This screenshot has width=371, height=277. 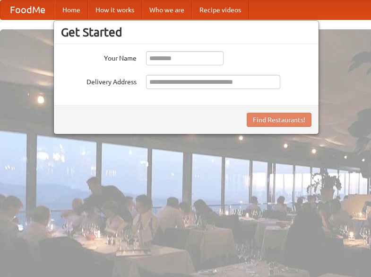 What do you see at coordinates (115, 10) in the screenshot?
I see `a: How it works` at bounding box center [115, 10].